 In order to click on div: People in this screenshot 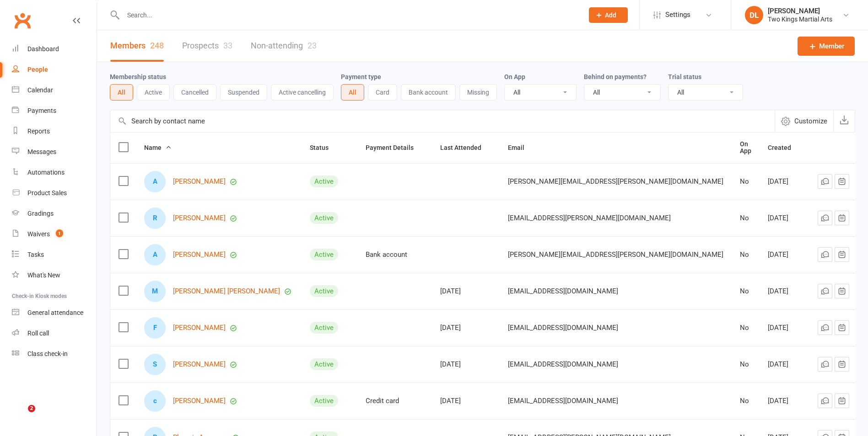, I will do `click(37, 70)`.